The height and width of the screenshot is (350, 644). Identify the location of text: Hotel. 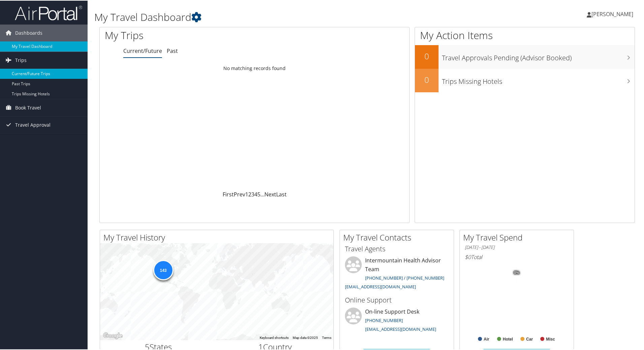
(508, 338).